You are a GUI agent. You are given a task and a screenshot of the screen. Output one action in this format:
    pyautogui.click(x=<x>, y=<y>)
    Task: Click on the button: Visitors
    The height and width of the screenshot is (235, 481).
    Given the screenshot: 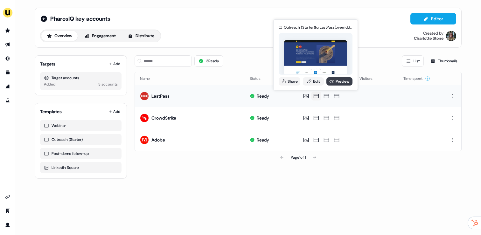 What is the action you would take?
    pyautogui.click(x=369, y=79)
    